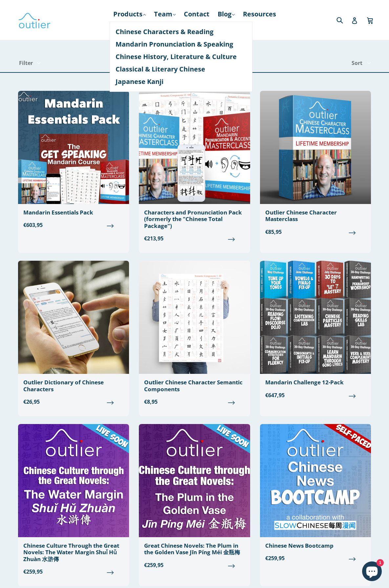  What do you see at coordinates (165, 14) in the screenshot?
I see `a: Team` at bounding box center [165, 14].